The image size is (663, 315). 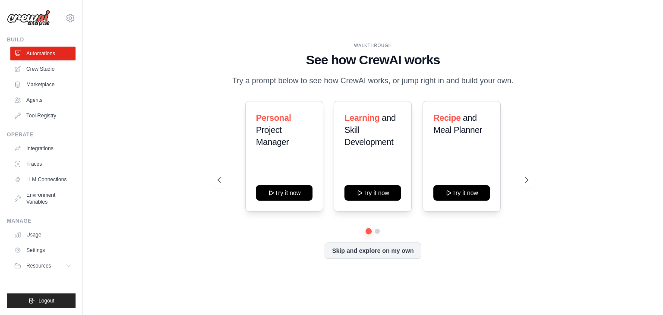 I want to click on div: Manage, so click(x=41, y=221).